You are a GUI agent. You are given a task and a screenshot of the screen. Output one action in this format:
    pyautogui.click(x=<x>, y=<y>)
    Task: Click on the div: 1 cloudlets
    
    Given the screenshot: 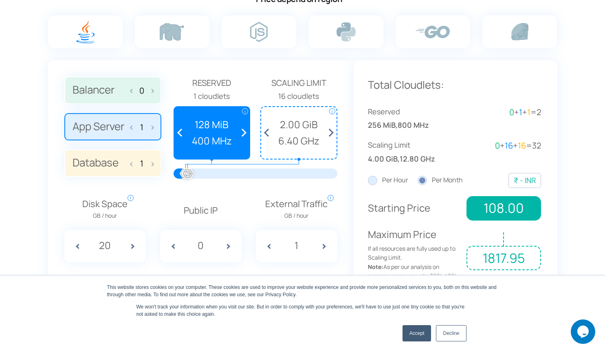 What is the action you would take?
    pyautogui.click(x=212, y=96)
    